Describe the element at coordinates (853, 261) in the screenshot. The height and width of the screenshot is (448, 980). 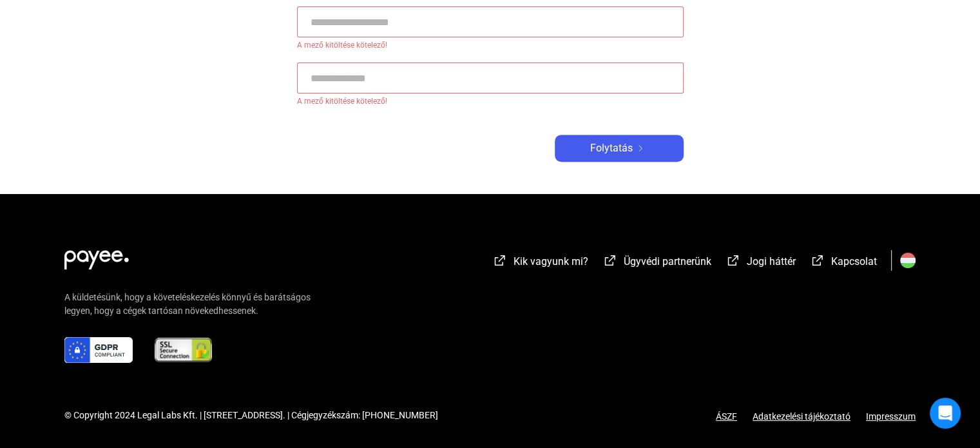
I see `span: Kapcsolat` at that location.